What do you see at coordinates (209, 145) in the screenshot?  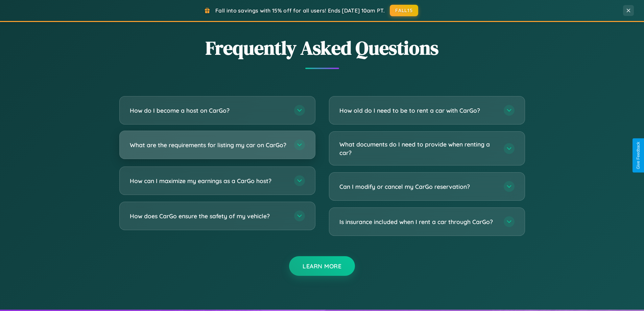 I see `h3: What are the requirements for listing my car on CarGo?` at bounding box center [209, 145].